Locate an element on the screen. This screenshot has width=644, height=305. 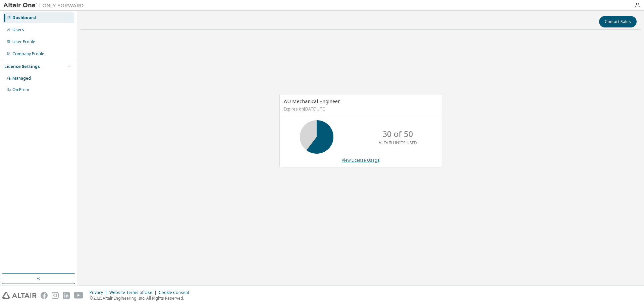
div: Managed is located at coordinates (21, 79).